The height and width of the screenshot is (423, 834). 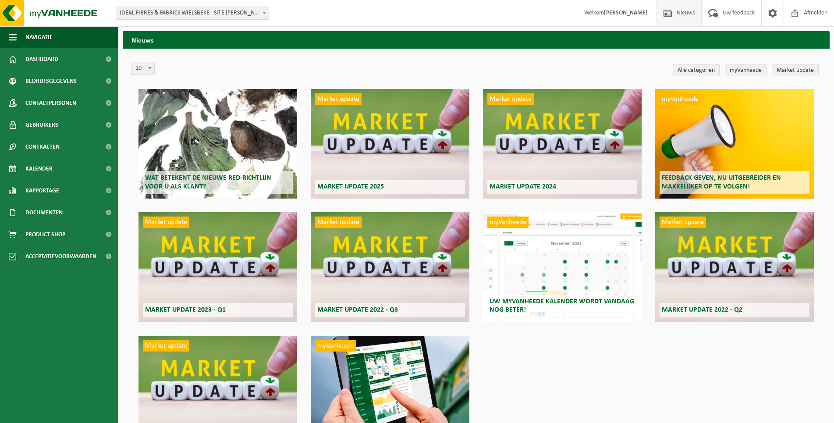 What do you see at coordinates (351, 187) in the screenshot?
I see `span: Market update 2025` at bounding box center [351, 187].